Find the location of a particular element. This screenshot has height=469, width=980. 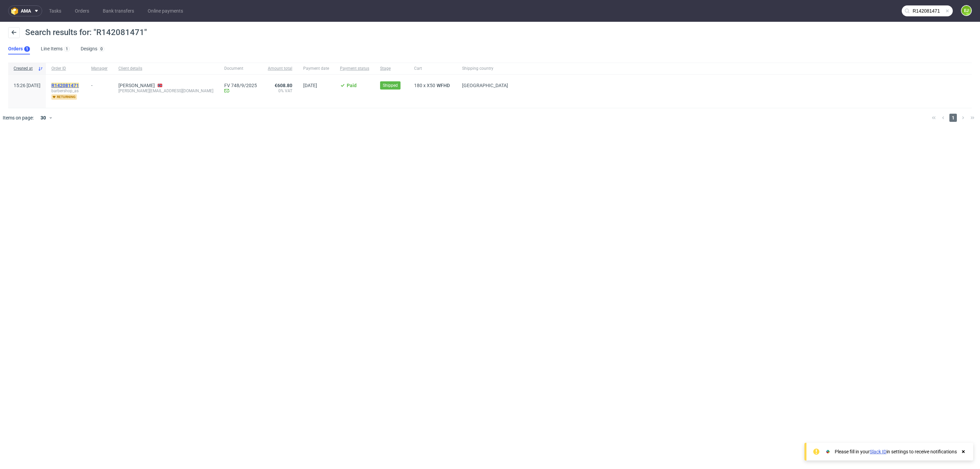

span: Payment date is located at coordinates (316, 68).